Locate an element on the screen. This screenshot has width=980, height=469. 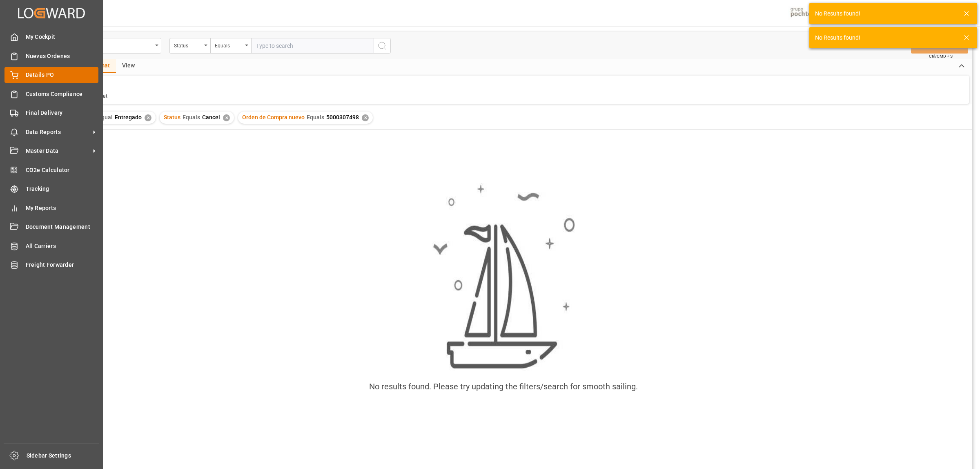
span: Cancel is located at coordinates (211, 117).